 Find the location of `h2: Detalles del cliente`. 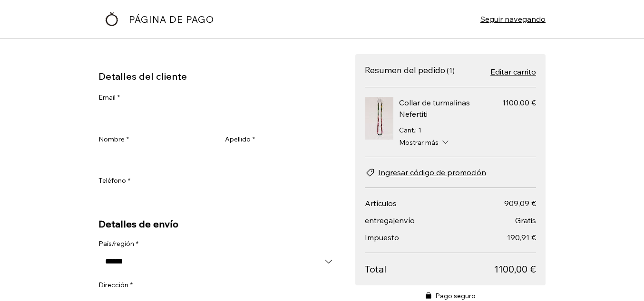

h2: Detalles del cliente is located at coordinates (143, 76).